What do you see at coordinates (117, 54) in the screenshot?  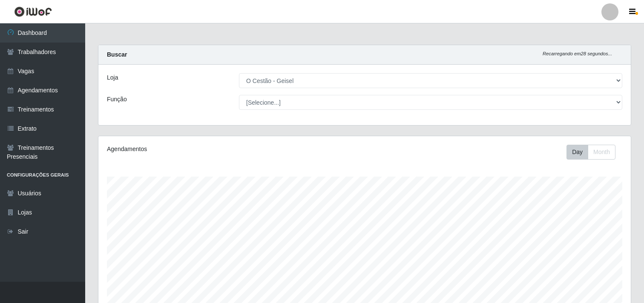 I see `strong: Buscar` at bounding box center [117, 54].